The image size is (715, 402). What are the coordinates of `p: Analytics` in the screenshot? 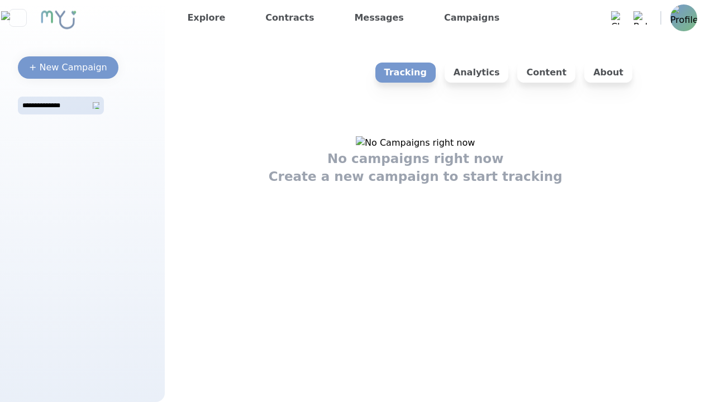 It's located at (477, 73).